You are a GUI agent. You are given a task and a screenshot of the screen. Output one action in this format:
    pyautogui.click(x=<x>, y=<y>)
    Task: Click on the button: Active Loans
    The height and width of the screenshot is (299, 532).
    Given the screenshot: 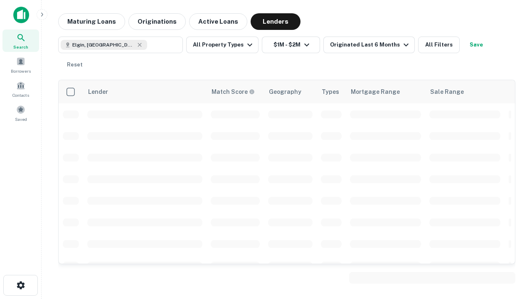 What is the action you would take?
    pyautogui.click(x=218, y=22)
    